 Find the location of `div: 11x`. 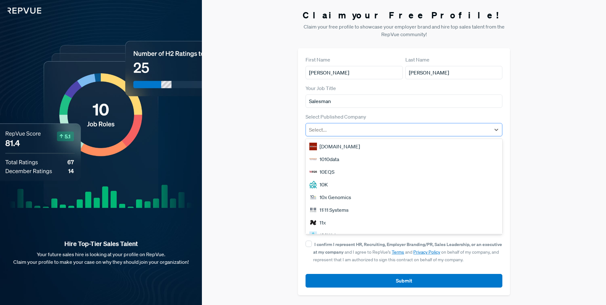

div: 11x is located at coordinates (404, 223).